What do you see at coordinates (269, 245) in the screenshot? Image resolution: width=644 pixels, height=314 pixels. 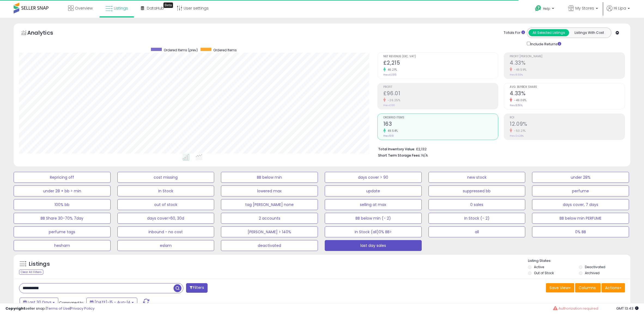 I see `button: deactivated` at bounding box center [269, 245].